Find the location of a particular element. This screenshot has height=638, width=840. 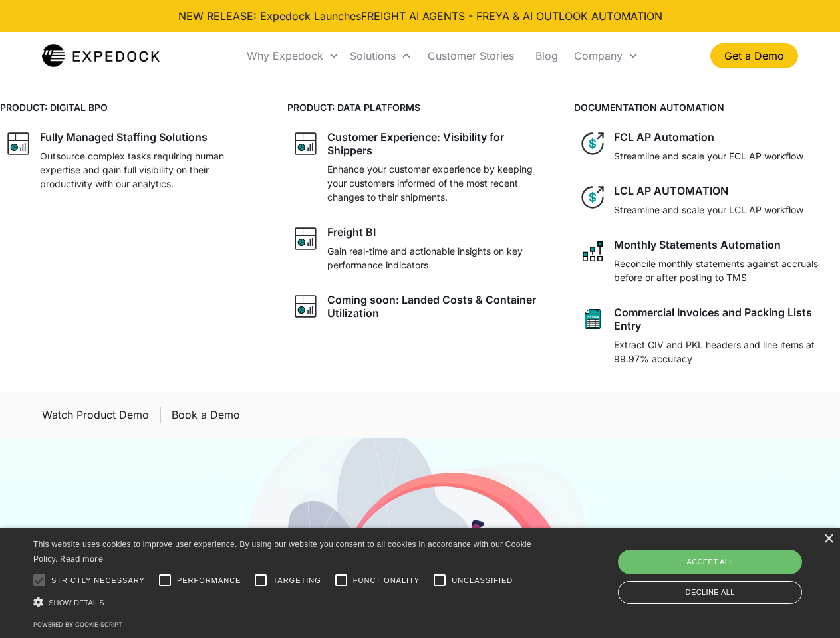

span: Show details is located at coordinates (76, 603).